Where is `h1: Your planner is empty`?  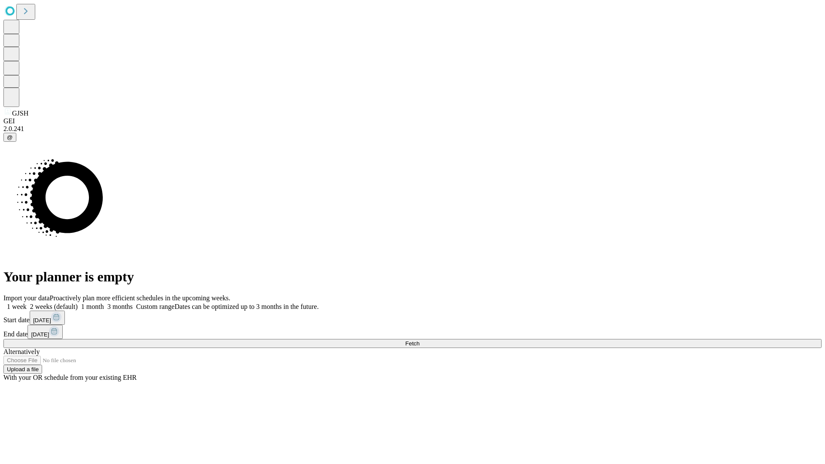
h1: Your planner is empty is located at coordinates (412, 277).